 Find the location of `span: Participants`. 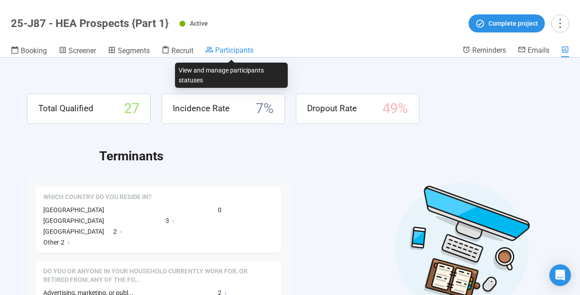

span: Participants is located at coordinates (234, 50).